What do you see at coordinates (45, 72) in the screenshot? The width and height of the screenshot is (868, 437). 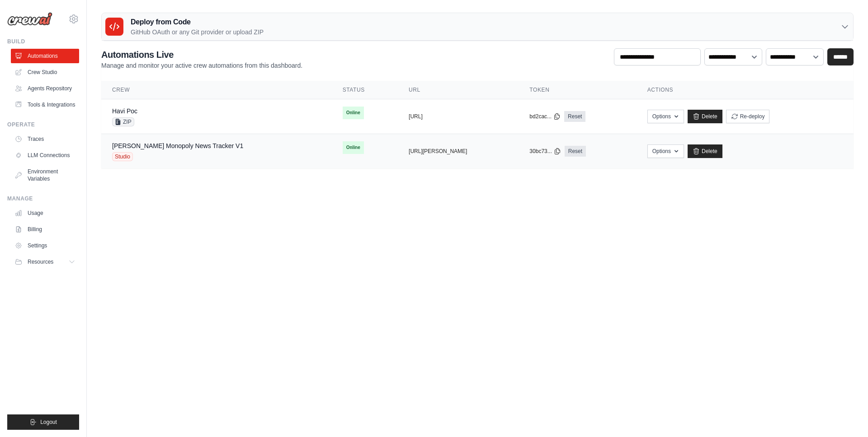 I see `a: Crew Studio` at bounding box center [45, 72].